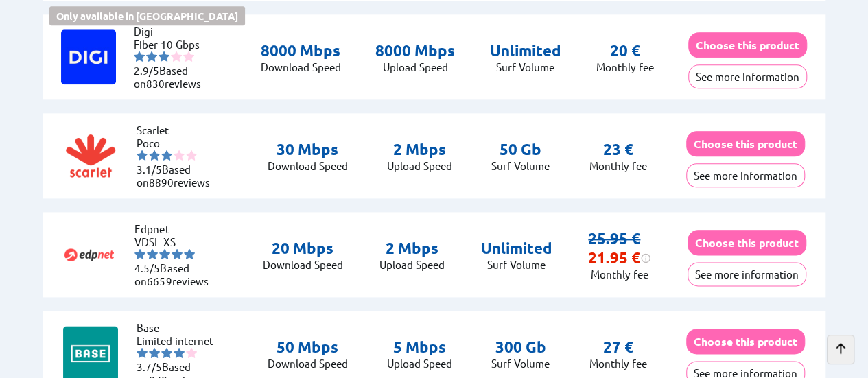 Image resolution: width=868 pixels, height=378 pixels. Describe the element at coordinates (149, 169) in the screenshot. I see `span: 3.1/5` at that location.